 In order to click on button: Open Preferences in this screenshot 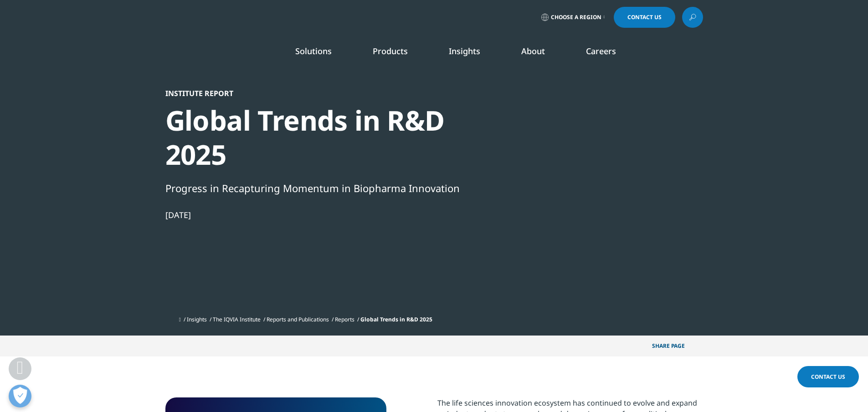, I will do `click(20, 396)`.